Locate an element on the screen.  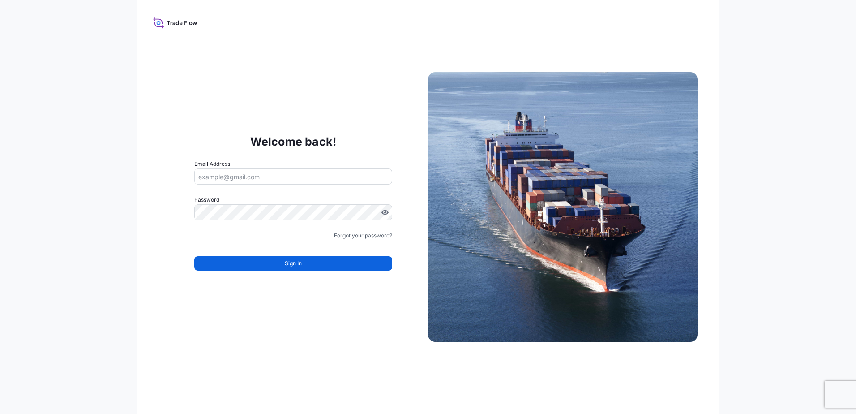
label: Email Address is located at coordinates (212, 164).